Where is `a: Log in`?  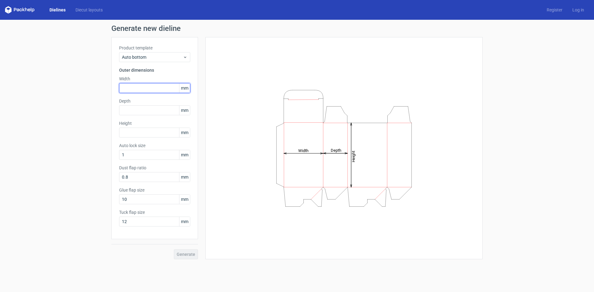 a: Log in is located at coordinates (578, 10).